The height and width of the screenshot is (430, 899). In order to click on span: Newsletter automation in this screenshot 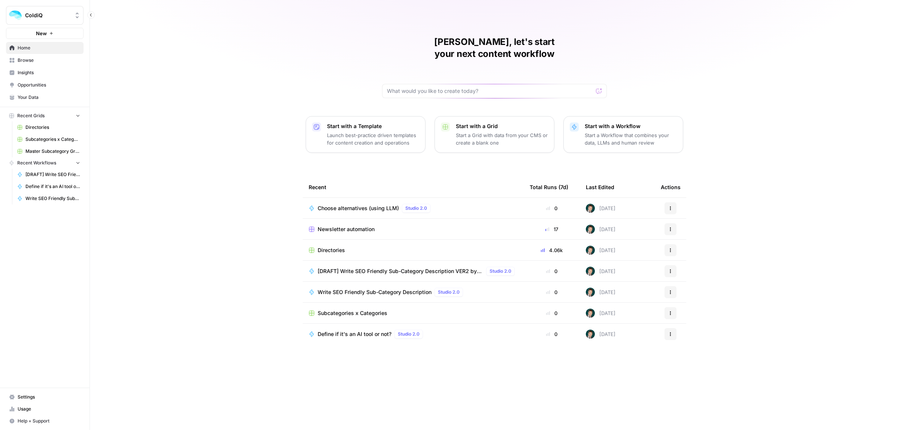, I will do `click(346, 229)`.